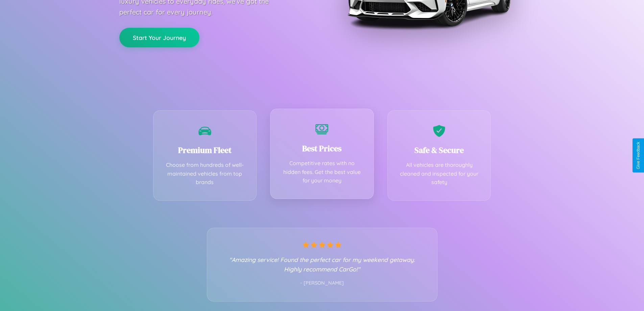 This screenshot has width=644, height=311. I want to click on h3: Premium Fleet, so click(205, 150).